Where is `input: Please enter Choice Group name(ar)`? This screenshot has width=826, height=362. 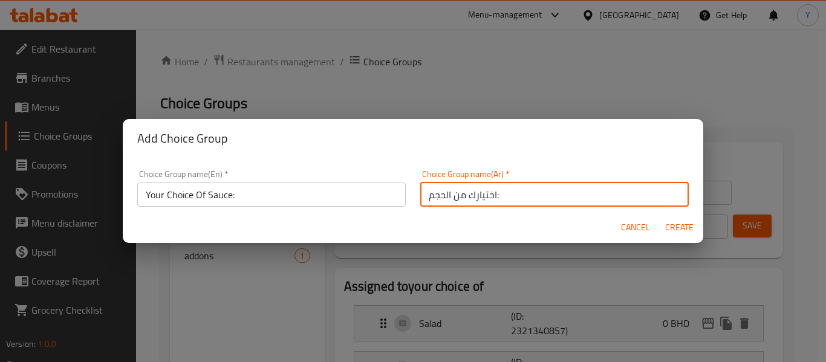 input: Please enter Choice Group name(ar) is located at coordinates (554, 195).